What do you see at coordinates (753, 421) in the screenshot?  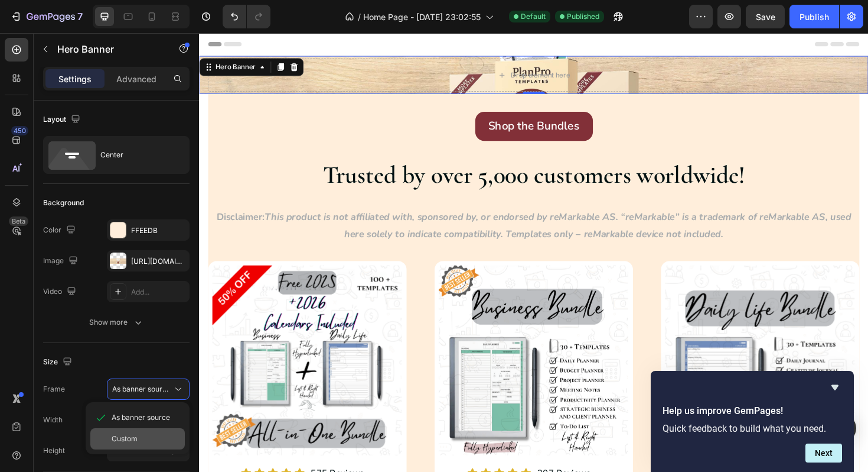 I see `div: Help us improve GemPages!` at bounding box center [753, 421].